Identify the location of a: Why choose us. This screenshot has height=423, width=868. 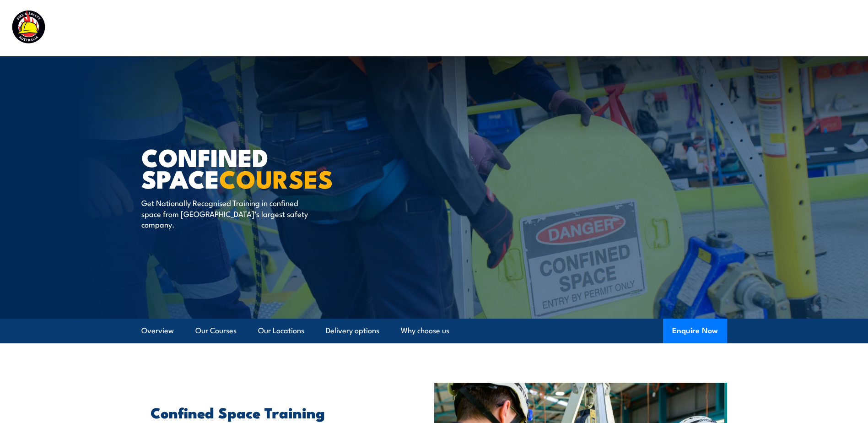
(425, 330).